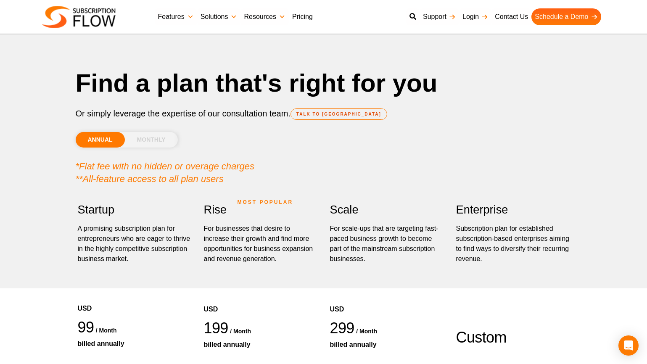 The height and width of the screenshot is (364, 647). I want to click on h2: Scale, so click(387, 210).